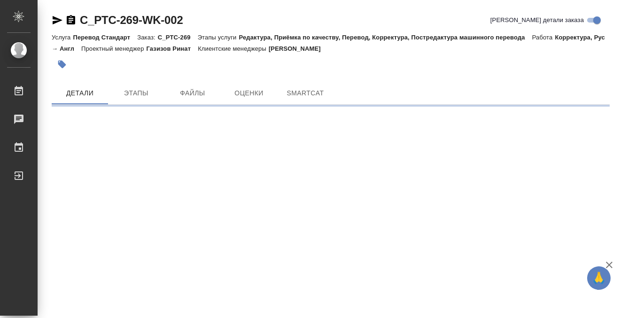  Describe the element at coordinates (136, 93) in the screenshot. I see `span: Этапы` at that location.